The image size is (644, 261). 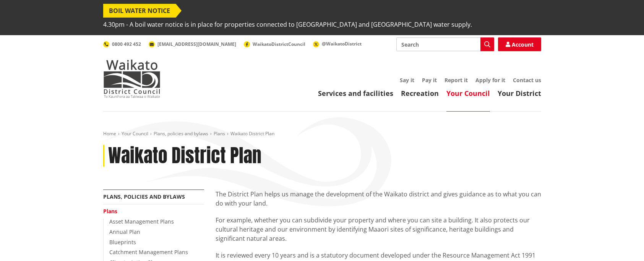 What do you see at coordinates (342, 43) in the screenshot?
I see `span: @WaikatoDistrict` at bounding box center [342, 43].